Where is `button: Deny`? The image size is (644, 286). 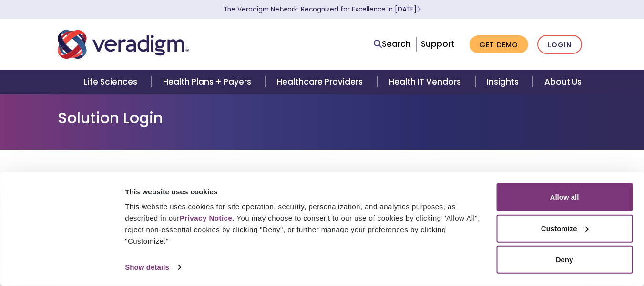 button: Deny is located at coordinates (565, 260).